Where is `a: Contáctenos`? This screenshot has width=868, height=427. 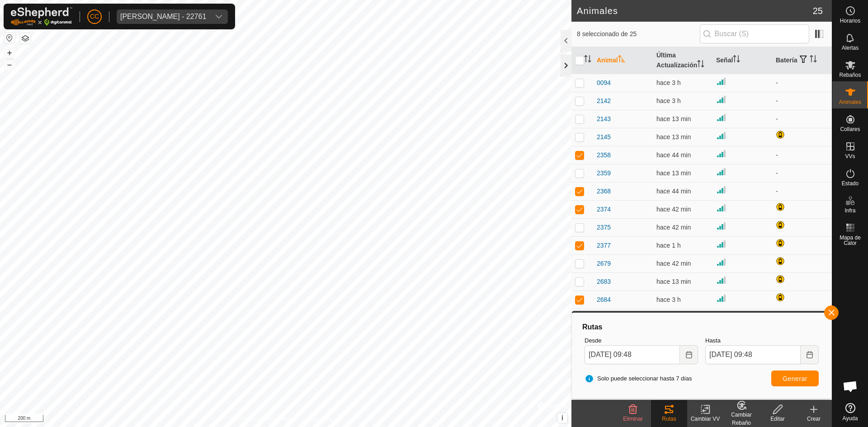
a: Contáctenos is located at coordinates (317, 420).